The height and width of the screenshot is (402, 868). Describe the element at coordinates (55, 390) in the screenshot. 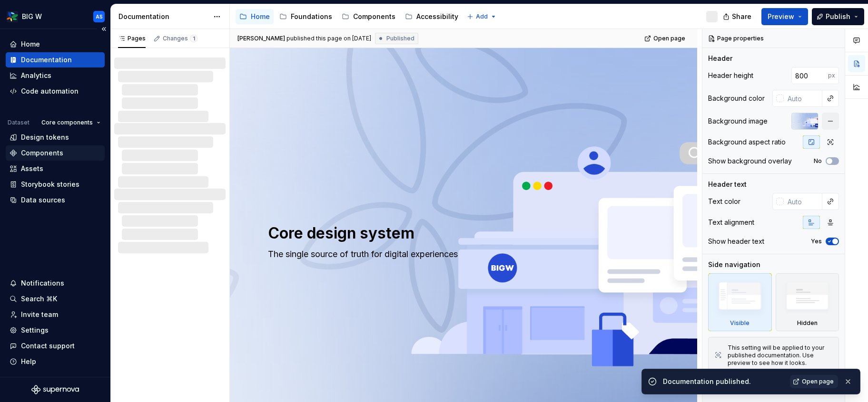

I see `svg: Supernova Logo` at that location.